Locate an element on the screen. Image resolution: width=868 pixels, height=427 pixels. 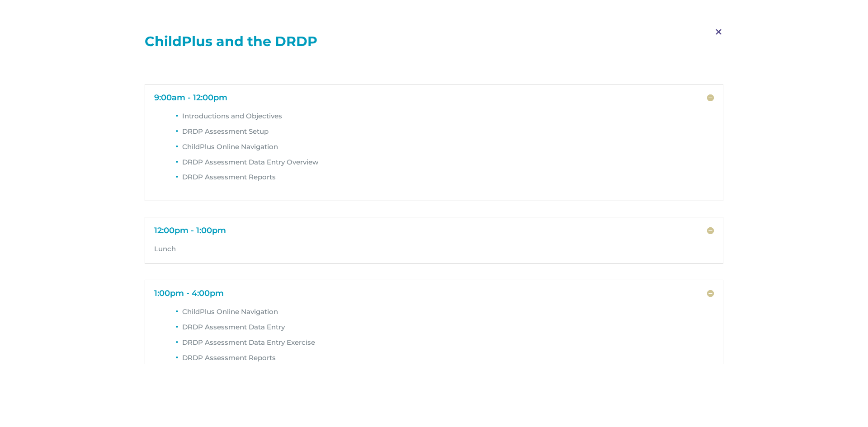
h5: 1:00pm - 4:00pm is located at coordinates (434, 293).